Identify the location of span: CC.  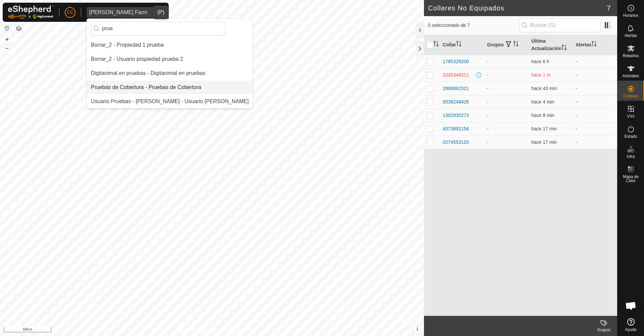
(70, 12).